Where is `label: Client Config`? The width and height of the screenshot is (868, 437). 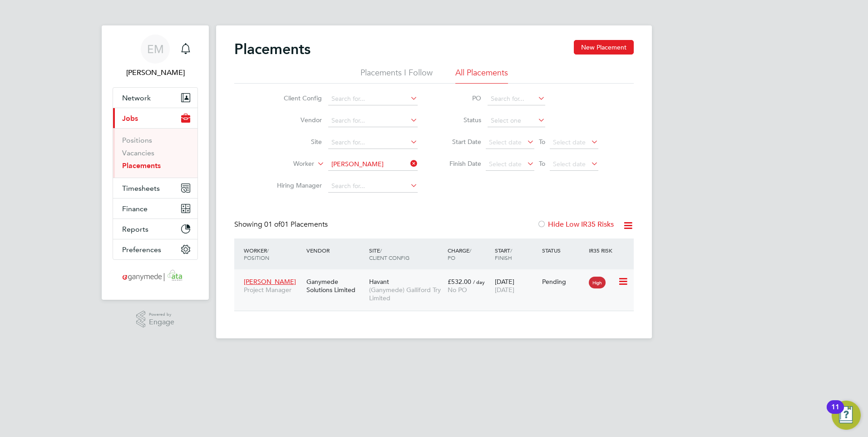
label: Client Config is located at coordinates (296, 98).